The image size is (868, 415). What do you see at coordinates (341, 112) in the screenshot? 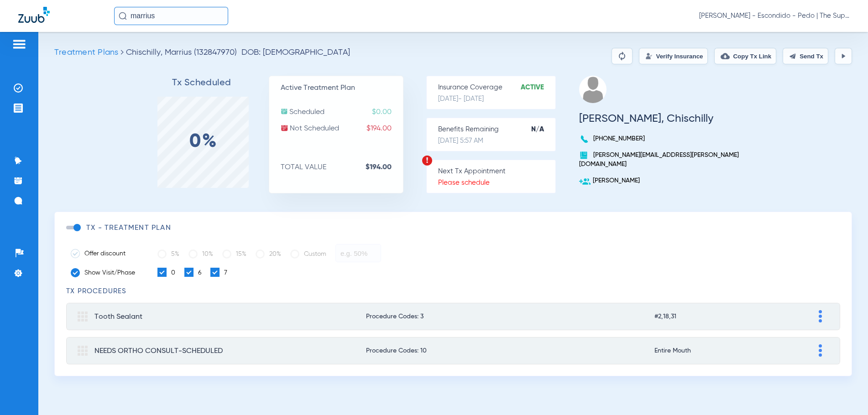
I see `p: Scheduled` at bounding box center [341, 112].